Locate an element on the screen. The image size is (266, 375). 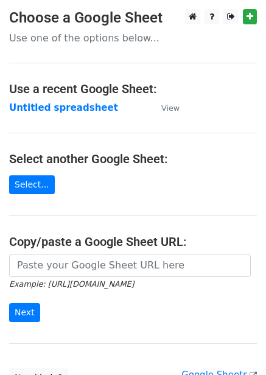
small: View is located at coordinates (170, 108).